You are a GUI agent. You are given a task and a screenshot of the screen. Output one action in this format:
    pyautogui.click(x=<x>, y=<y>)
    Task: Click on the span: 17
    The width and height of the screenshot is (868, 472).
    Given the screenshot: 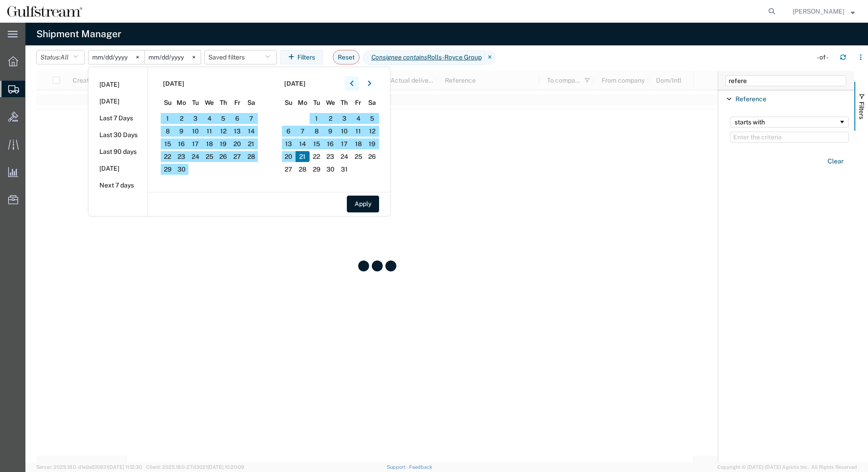 What is the action you would take?
    pyautogui.click(x=195, y=144)
    